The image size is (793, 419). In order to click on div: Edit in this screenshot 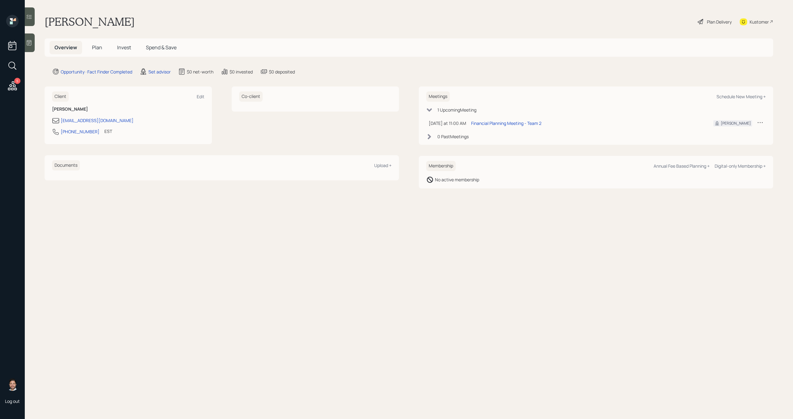, I will do `click(200, 96)`.